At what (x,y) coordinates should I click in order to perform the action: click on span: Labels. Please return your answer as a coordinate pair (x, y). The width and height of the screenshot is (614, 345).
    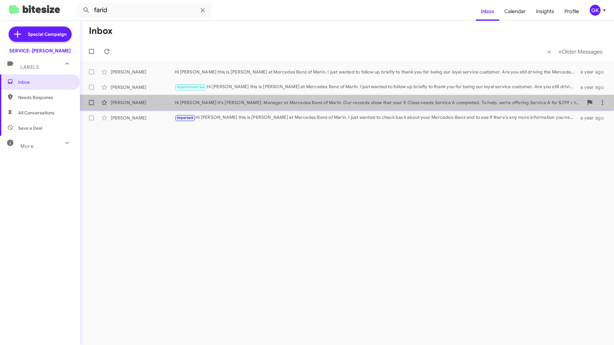
    Looking at the image, I should click on (30, 67).